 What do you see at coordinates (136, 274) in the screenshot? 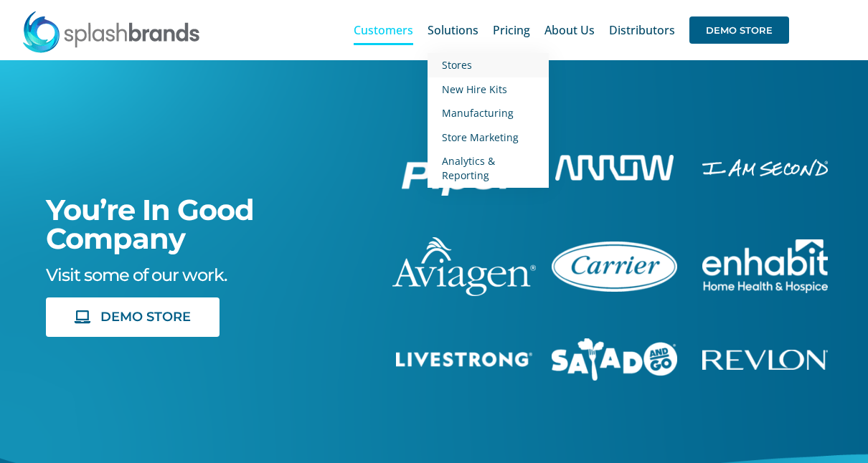
I see `span: Visit some of our work.` at bounding box center [136, 274].